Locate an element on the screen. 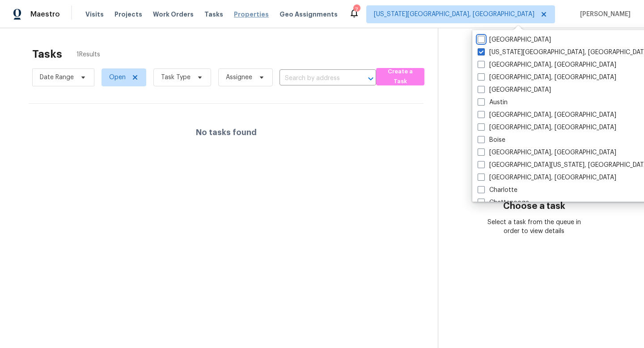  label: Chattanooga is located at coordinates (503, 202).